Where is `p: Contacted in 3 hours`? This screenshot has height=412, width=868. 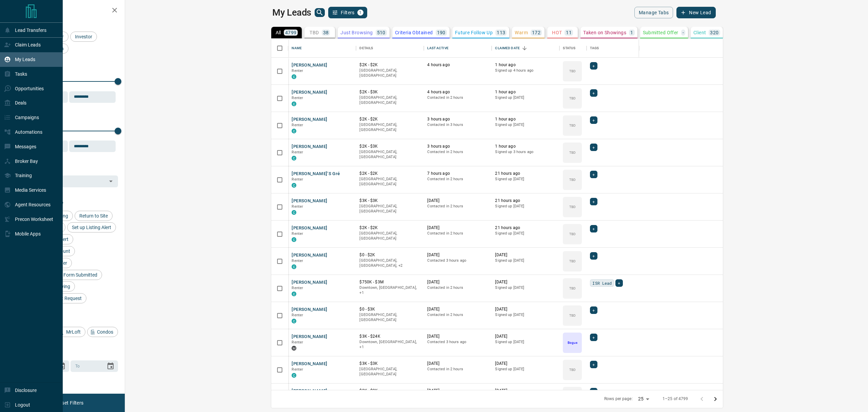 p: Contacted in 3 hours is located at coordinates (458, 125).